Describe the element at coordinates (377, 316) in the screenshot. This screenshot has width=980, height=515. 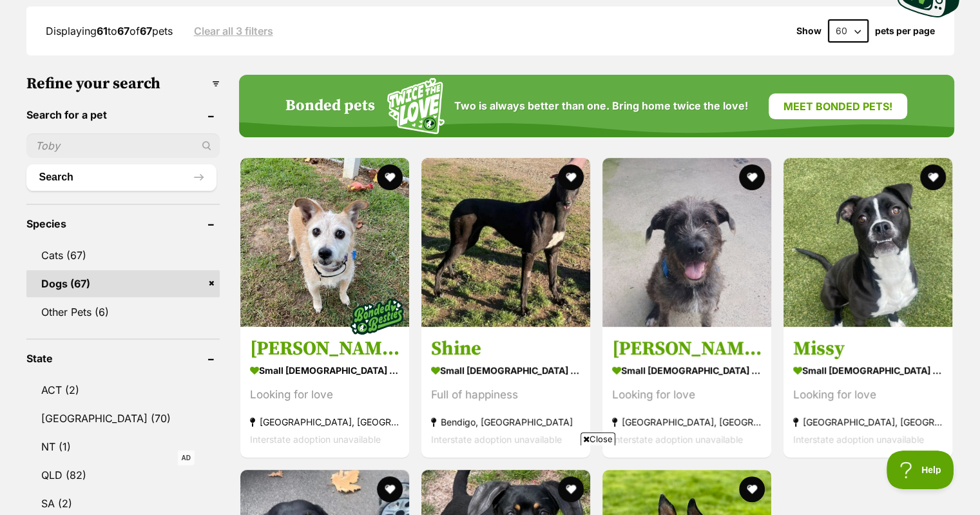
I see `img: bonded besties` at that location.